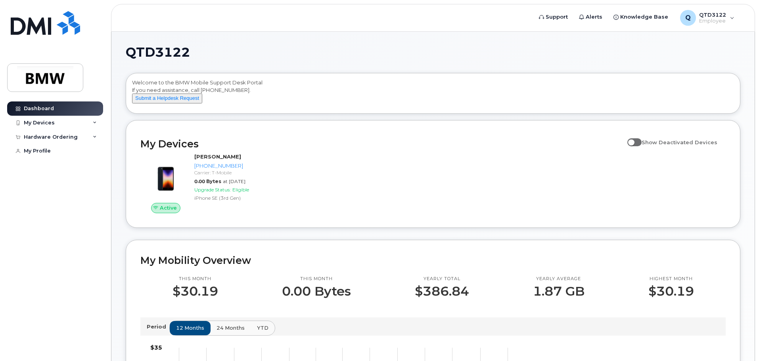 This screenshot has height=361, width=759. Describe the element at coordinates (168, 208) in the screenshot. I see `span: Active` at that location.